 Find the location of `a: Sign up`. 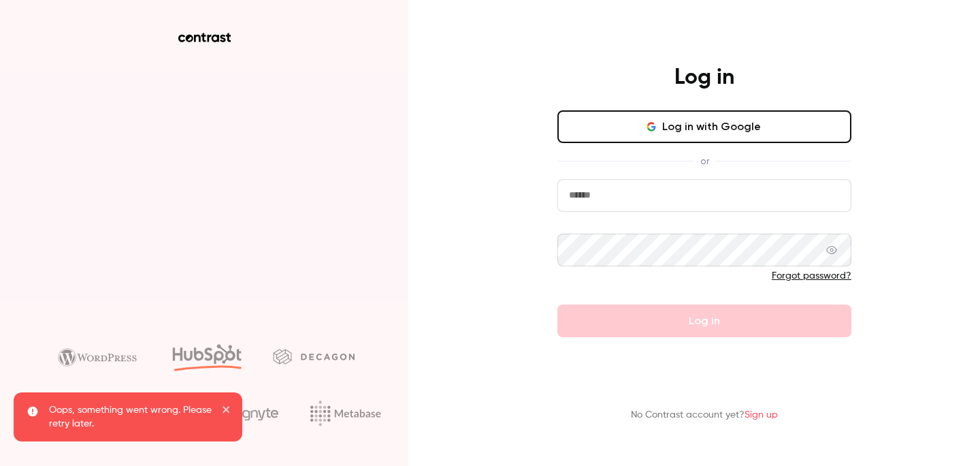

a: Sign up is located at coordinates (761, 415).